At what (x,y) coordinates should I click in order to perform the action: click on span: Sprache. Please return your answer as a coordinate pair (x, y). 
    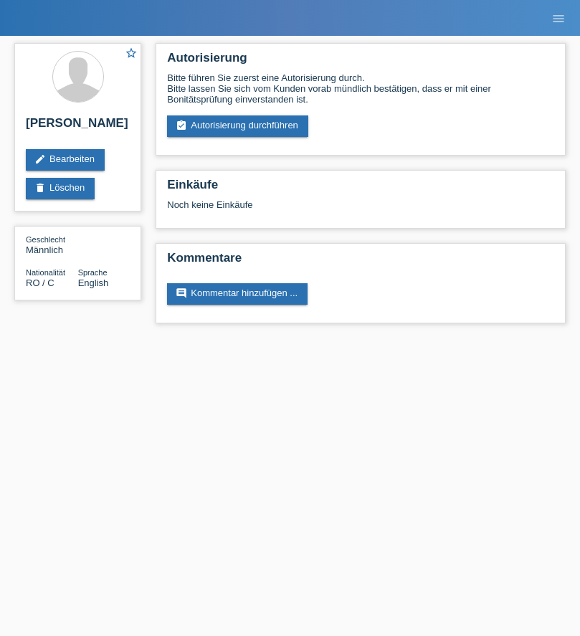
    Looking at the image, I should click on (92, 272).